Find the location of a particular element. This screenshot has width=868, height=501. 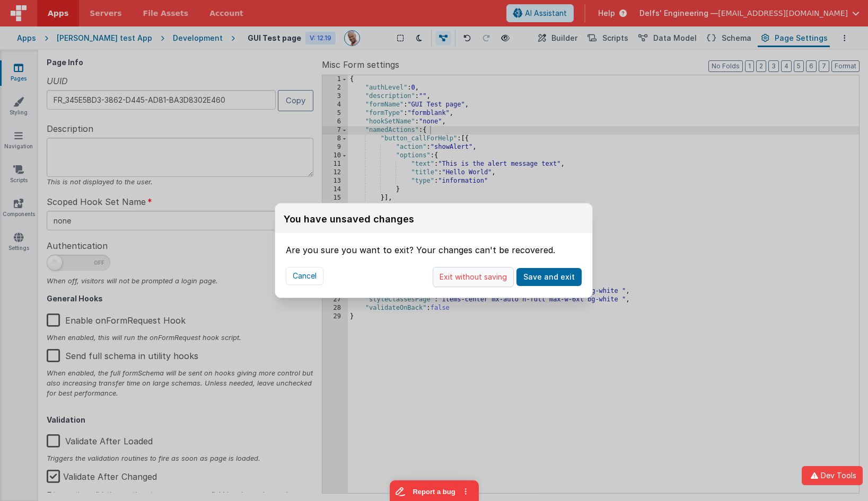

div: You have unsaved changes is located at coordinates (349, 219).